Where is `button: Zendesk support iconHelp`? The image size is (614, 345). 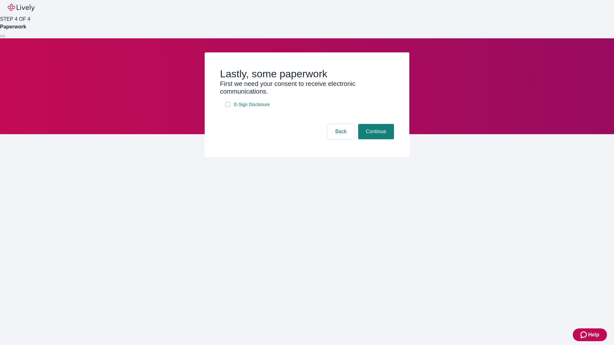
button: Zendesk support iconHelp is located at coordinates (590, 335).